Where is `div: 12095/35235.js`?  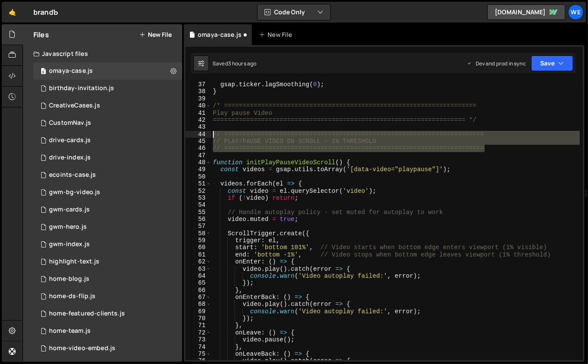
div: 12095/35235.js is located at coordinates (108, 140).